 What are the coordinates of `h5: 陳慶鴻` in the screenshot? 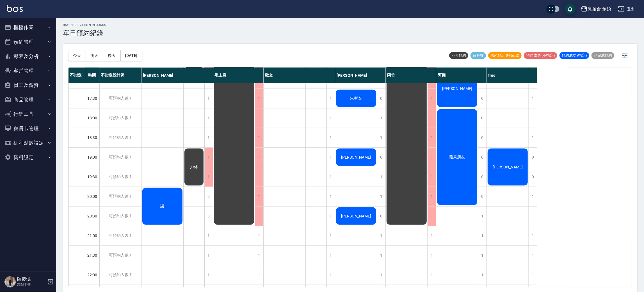 It's located at (31, 280).